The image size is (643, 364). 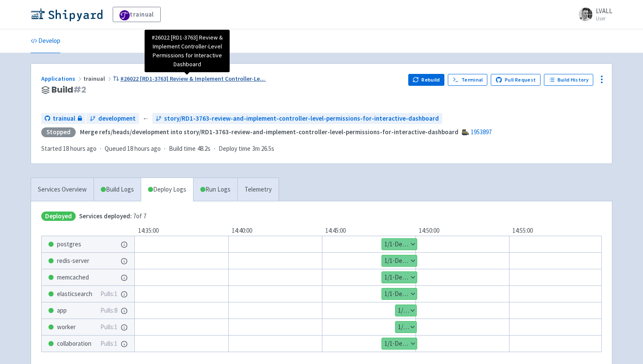 What do you see at coordinates (113, 118) in the screenshot?
I see `a: development` at bounding box center [113, 118].